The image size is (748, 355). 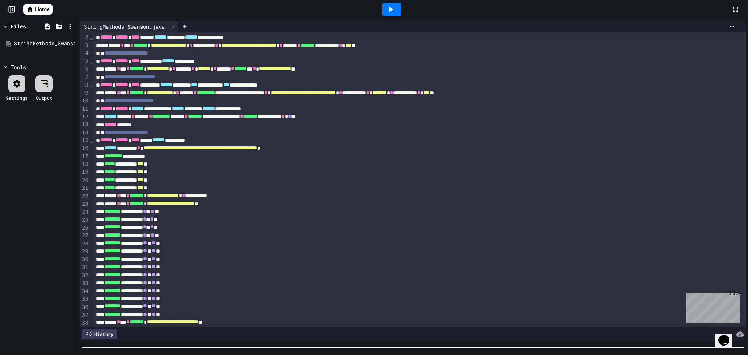 I want to click on div: 30, so click(x=85, y=260).